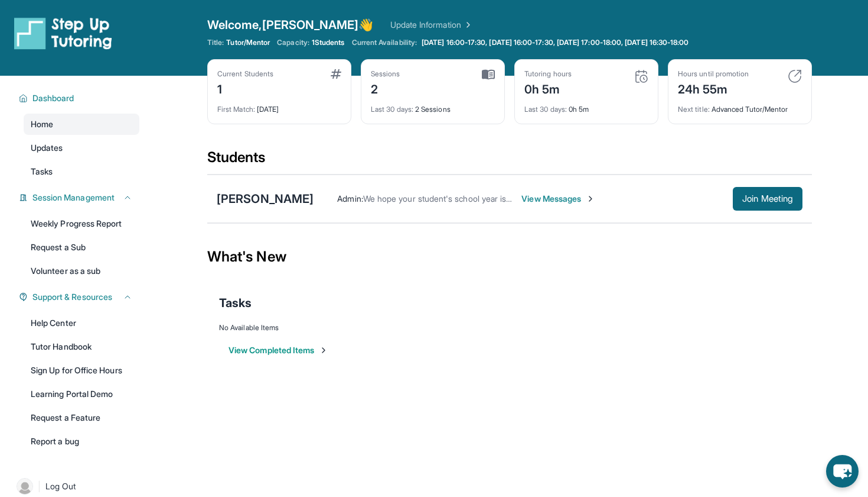  I want to click on div: Current Students, so click(245, 74).